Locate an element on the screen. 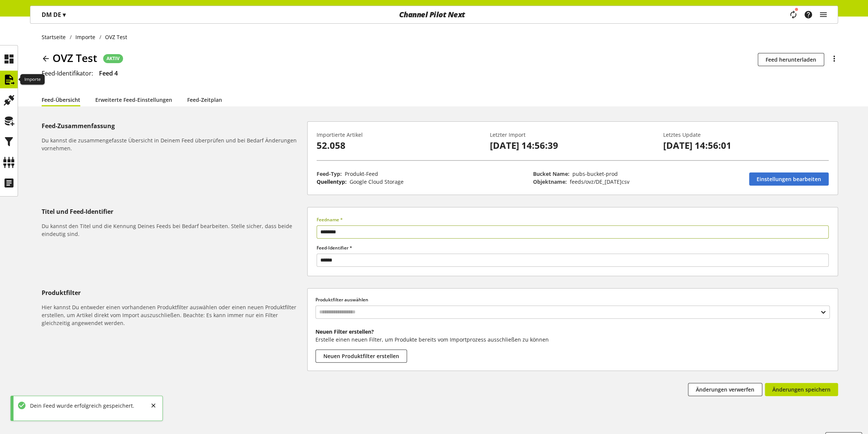  a: Einstellungen bearbeiten is located at coordinates (789, 179).